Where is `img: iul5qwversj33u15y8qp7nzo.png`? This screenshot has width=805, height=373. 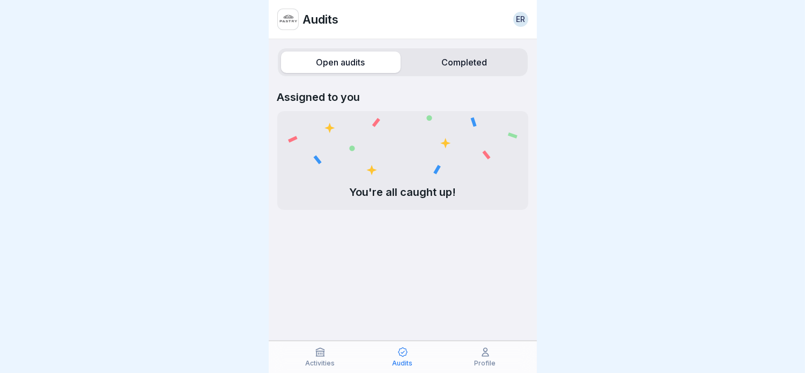 img: iul5qwversj33u15y8qp7nzo.png is located at coordinates (288, 19).